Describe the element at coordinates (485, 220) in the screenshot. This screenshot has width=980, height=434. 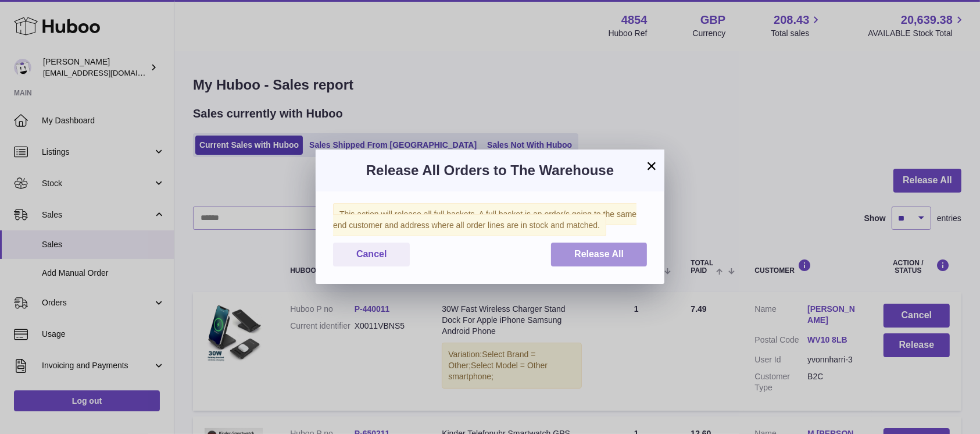
I see `span: This action will release all full baskets. A full basket is an order/s going to the same end cust...` at that location.